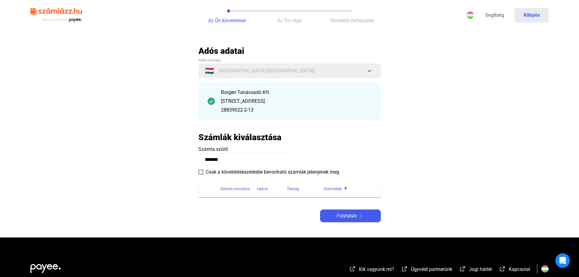  Describe the element at coordinates (350, 216) in the screenshot. I see `button: Folytatásarrow-right-white` at that location.